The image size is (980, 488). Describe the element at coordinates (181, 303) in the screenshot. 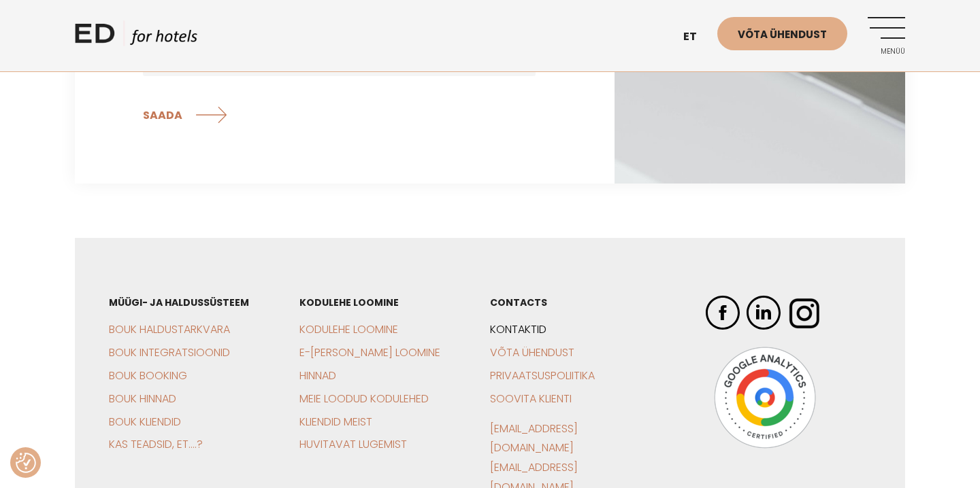

I see `h3: Müügi- ja haldussüsteem` at that location.